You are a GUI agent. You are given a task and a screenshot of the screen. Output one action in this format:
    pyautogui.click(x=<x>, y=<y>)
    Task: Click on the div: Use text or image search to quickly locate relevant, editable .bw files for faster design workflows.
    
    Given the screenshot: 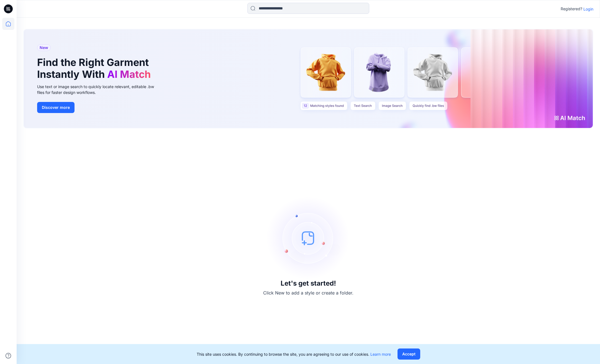 What is the action you would take?
    pyautogui.click(x=100, y=89)
    